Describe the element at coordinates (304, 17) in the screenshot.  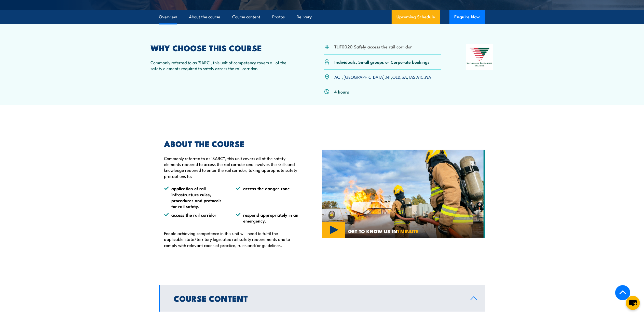
I see `a: Delivery` at that location.